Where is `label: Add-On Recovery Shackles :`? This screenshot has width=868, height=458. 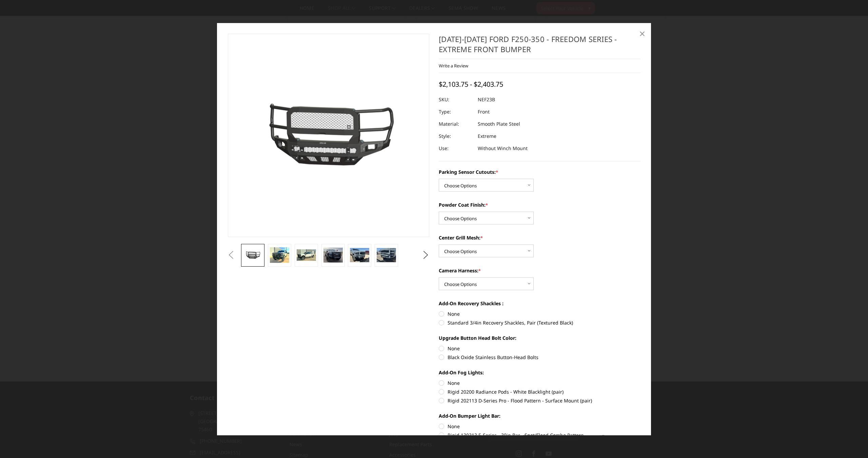
label: Add-On Recovery Shackles : is located at coordinates (539, 303).